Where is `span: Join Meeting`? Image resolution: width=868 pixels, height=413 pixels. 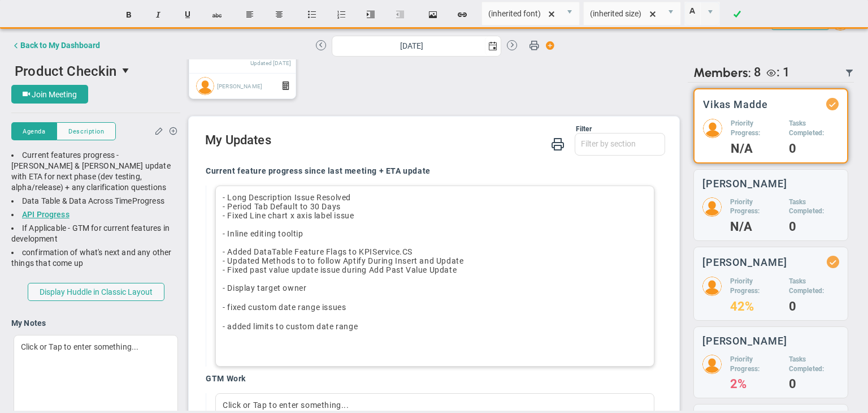 span: Join Meeting is located at coordinates (54, 94).